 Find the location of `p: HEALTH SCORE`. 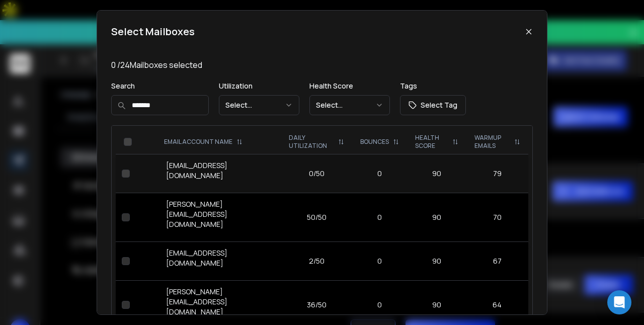

p: HEALTH SCORE is located at coordinates (431, 142).